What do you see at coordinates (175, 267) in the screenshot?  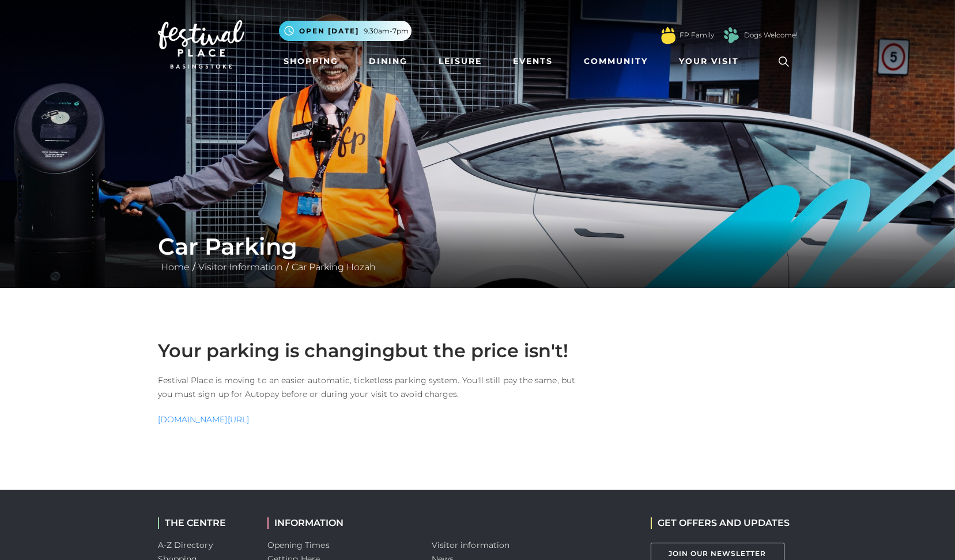 I see `a: Home` at bounding box center [175, 267].